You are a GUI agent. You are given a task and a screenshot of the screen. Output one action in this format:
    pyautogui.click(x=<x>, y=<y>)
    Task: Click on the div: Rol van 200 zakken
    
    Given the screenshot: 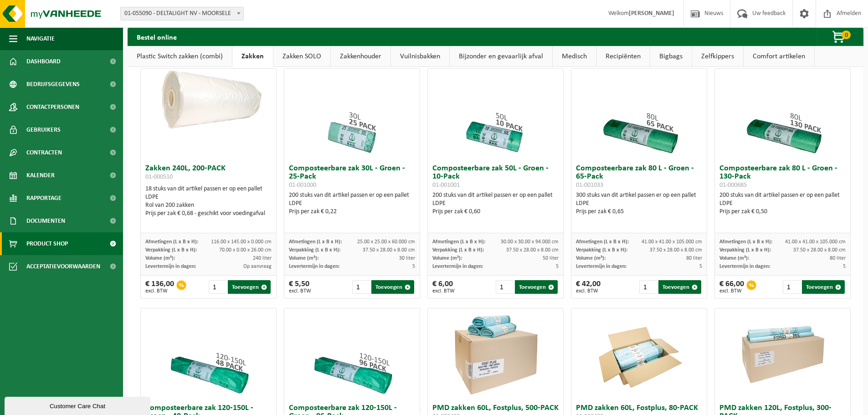 What is the action you would take?
    pyautogui.click(x=208, y=206)
    